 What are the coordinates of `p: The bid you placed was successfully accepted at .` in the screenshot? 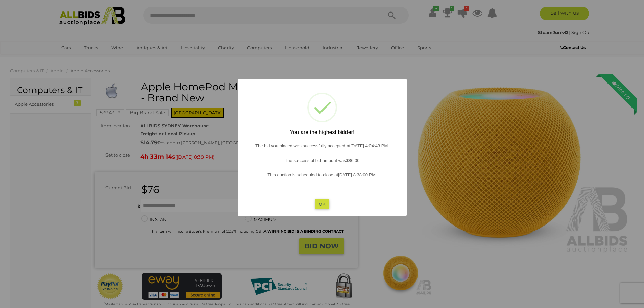 It's located at (322, 145).